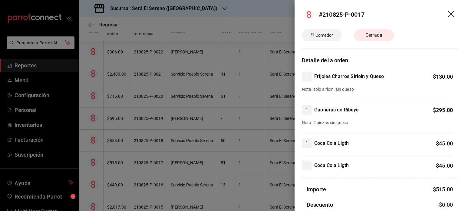  What do you see at coordinates (325, 122) in the screenshot?
I see `span: Nota: 2 piezas sin queso` at bounding box center [325, 122].